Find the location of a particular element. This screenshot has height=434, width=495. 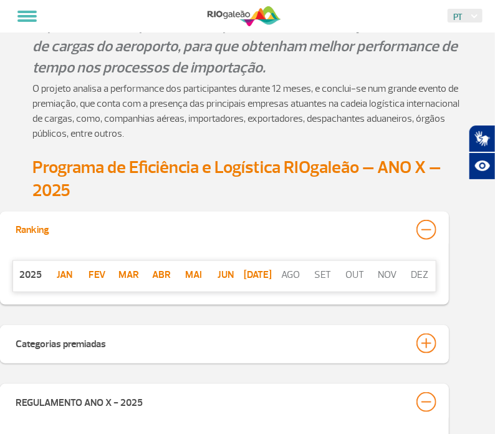

p: 2025 is located at coordinates (31, 275).